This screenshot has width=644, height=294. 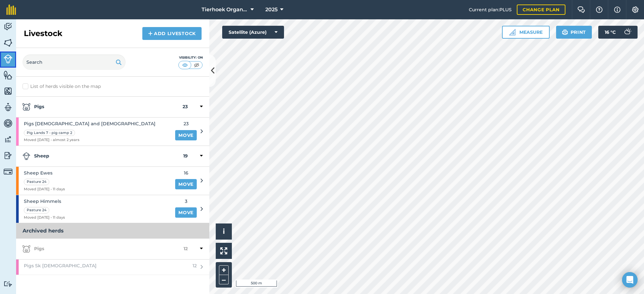 What do you see at coordinates (43, 33) in the screenshot?
I see `h2: Livestock` at bounding box center [43, 33].